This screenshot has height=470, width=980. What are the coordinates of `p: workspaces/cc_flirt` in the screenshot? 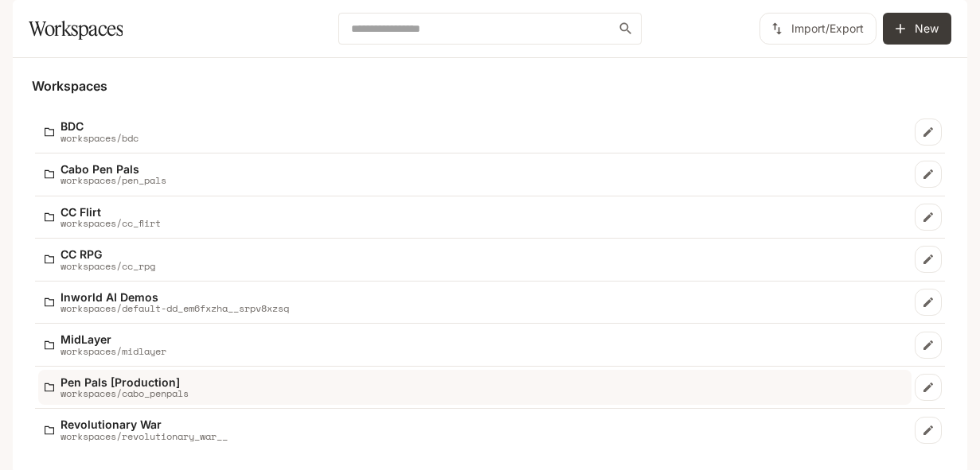 It's located at (111, 222).